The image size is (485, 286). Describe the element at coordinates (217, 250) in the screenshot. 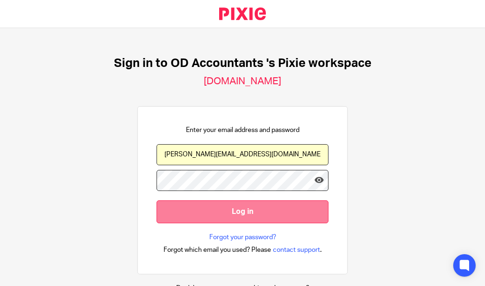

I see `span: Forgot which email you used? Please` at that location.